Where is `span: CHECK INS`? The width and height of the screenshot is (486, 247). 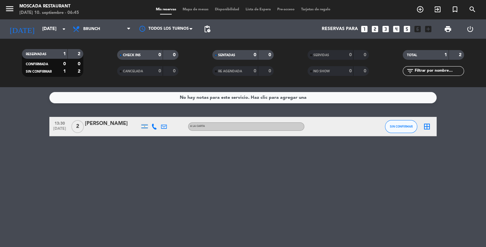
span: CHECK INS is located at coordinates (132, 55).